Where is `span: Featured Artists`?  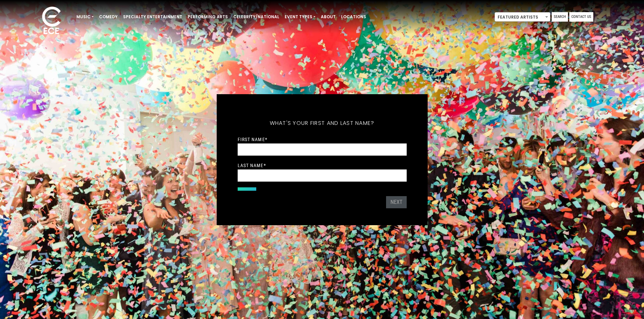
span: Featured Artists is located at coordinates (522, 17).